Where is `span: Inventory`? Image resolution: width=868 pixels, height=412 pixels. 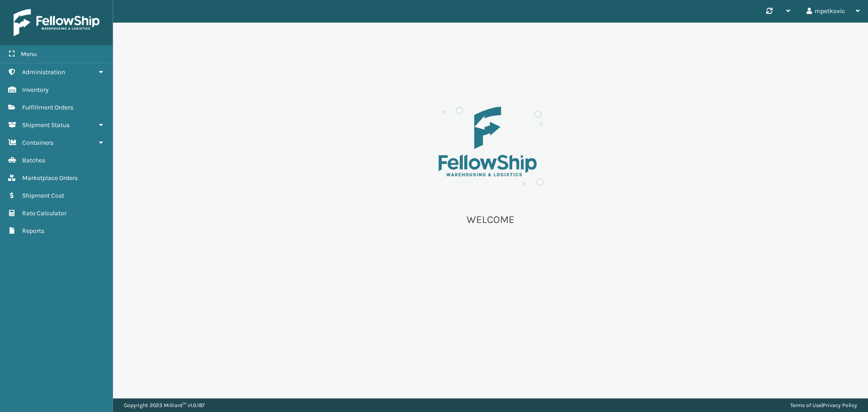 span: Inventory is located at coordinates (35, 90).